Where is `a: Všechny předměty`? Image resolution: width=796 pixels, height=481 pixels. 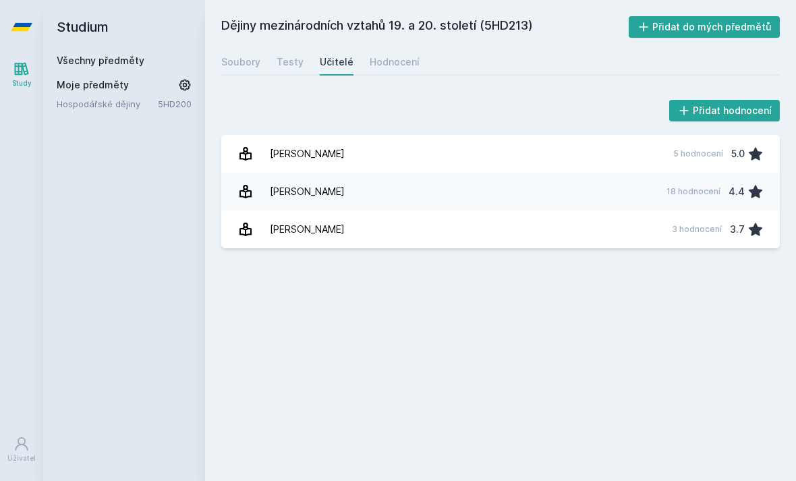 a: Všechny předměty is located at coordinates (101, 60).